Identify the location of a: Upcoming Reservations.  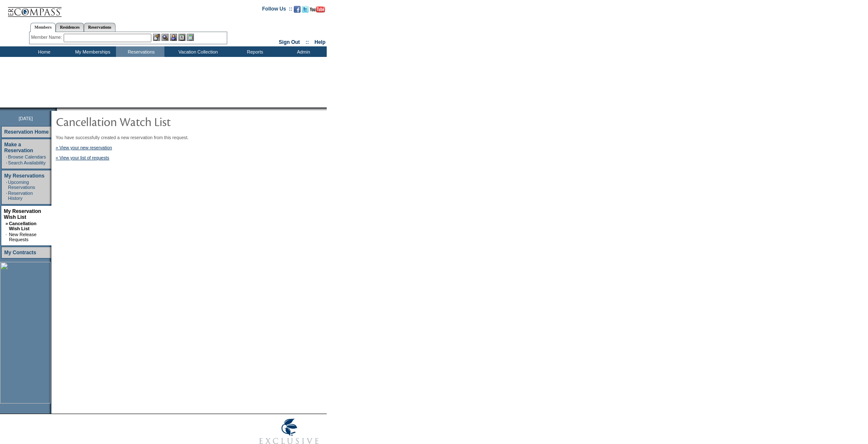
(22, 185).